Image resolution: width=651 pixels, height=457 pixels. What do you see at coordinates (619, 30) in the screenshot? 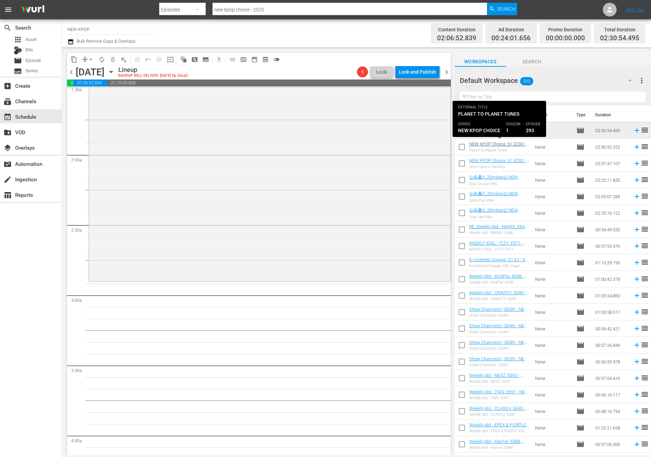
I see `div: Total Duration` at bounding box center [619, 30].